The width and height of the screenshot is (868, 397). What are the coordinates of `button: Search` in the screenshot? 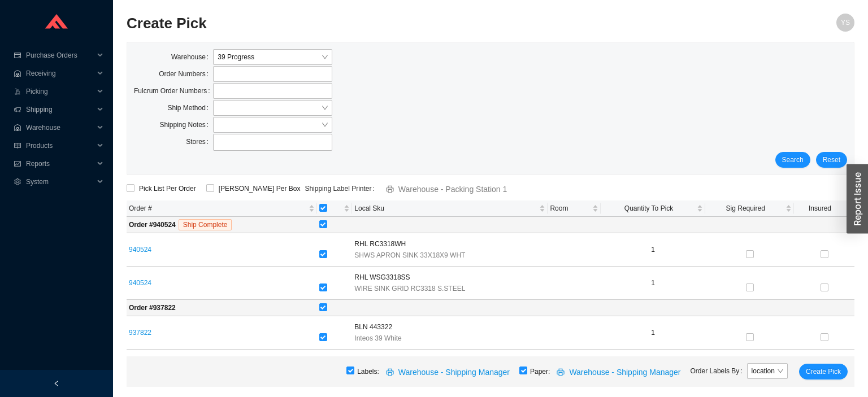 It's located at (792, 160).